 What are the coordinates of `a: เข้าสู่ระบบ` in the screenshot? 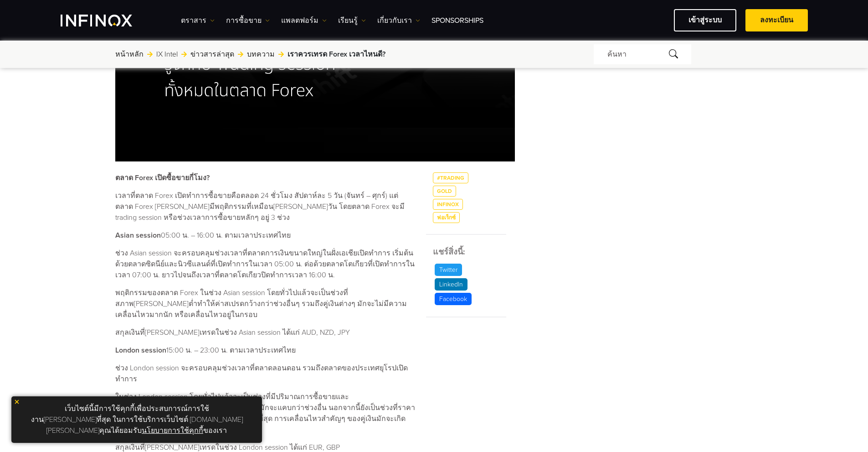 It's located at (705, 20).